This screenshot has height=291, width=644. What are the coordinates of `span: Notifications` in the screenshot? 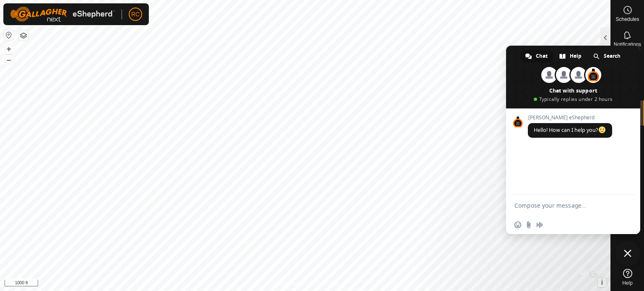 It's located at (627, 44).